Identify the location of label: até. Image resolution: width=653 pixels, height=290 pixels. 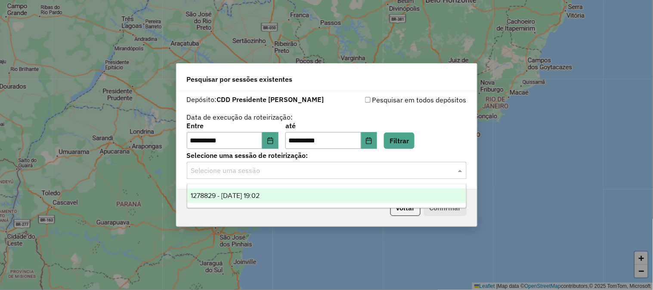
(331, 126).